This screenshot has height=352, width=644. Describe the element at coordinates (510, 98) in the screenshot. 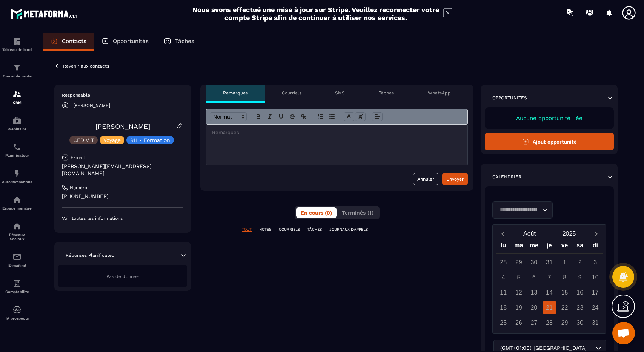

I see `p: Opportunités` at that location.